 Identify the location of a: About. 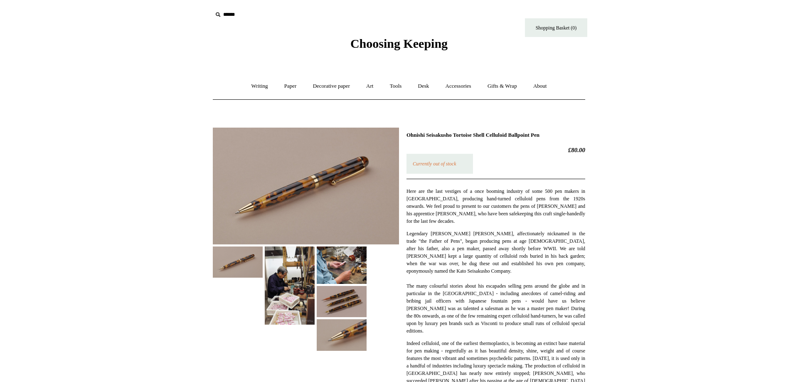
(540, 86).